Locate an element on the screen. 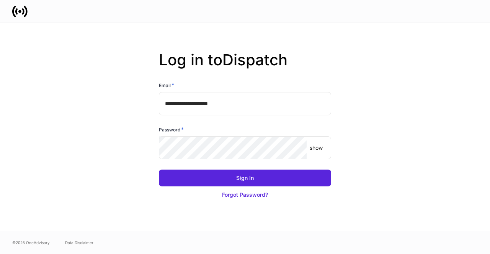 This screenshot has height=254, width=490. button: Sign In is located at coordinates (245, 178).